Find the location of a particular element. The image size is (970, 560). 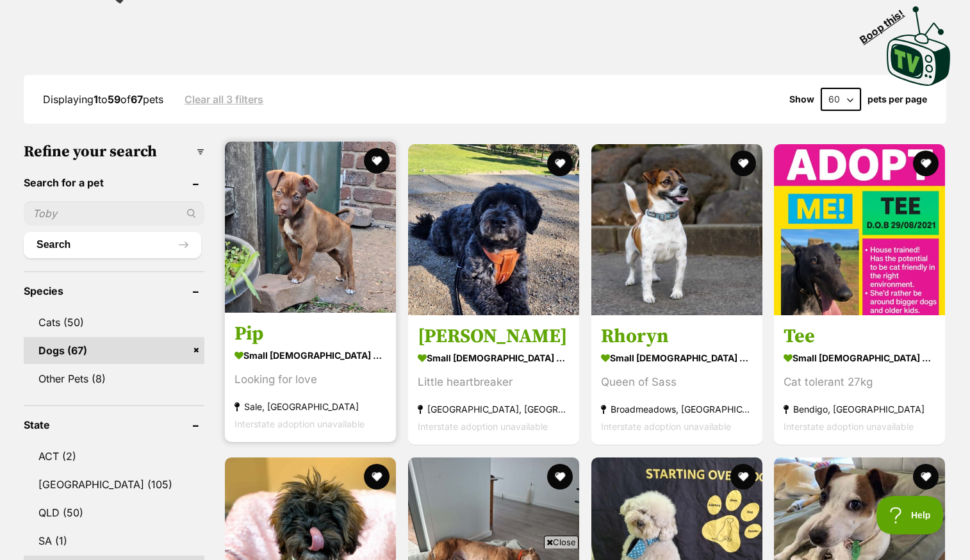

span: Displaying to of pets is located at coordinates (103, 99).